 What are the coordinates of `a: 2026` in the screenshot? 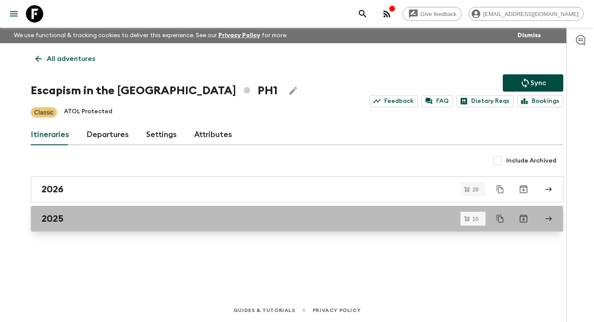 It's located at (297, 189).